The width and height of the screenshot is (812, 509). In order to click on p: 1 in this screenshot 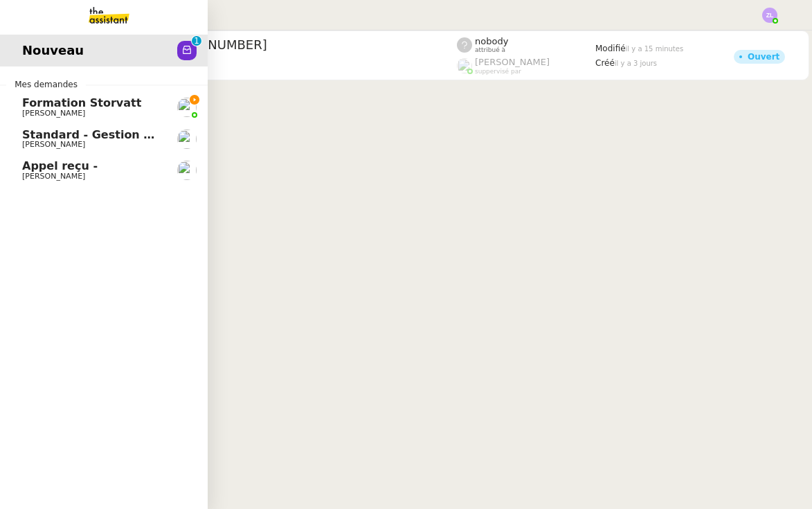, I will do `click(197, 43)`.